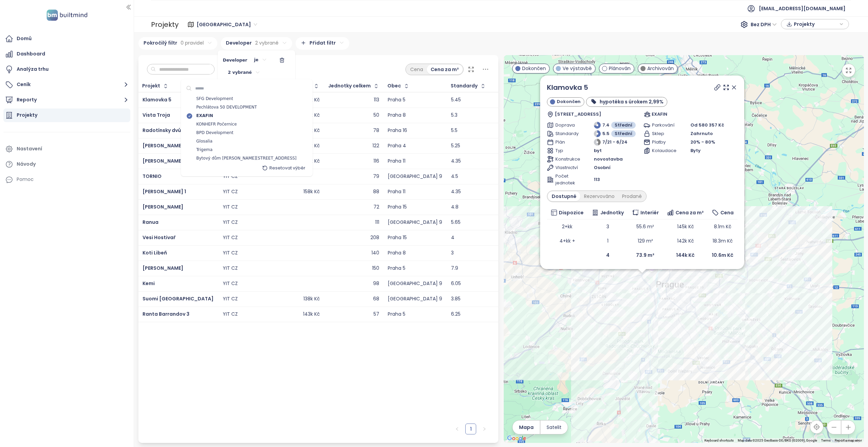 This screenshot has width=868, height=447. What do you see at coordinates (288, 168) in the screenshot?
I see `span: Resetovat výběr` at bounding box center [288, 168].